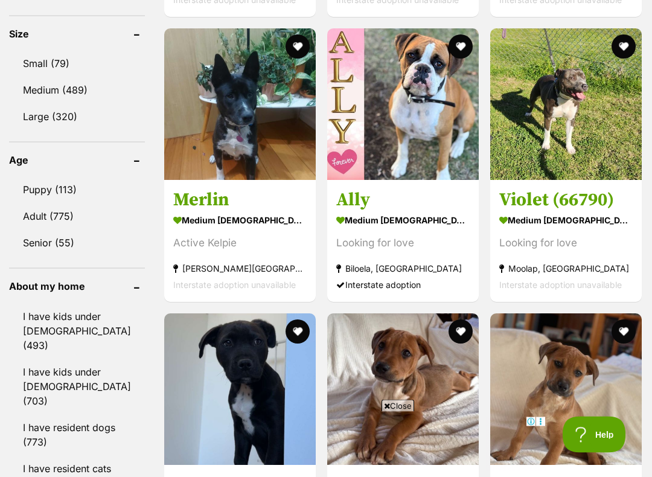 This screenshot has width=652, height=477. I want to click on div: Interstate adoption, so click(402, 285).